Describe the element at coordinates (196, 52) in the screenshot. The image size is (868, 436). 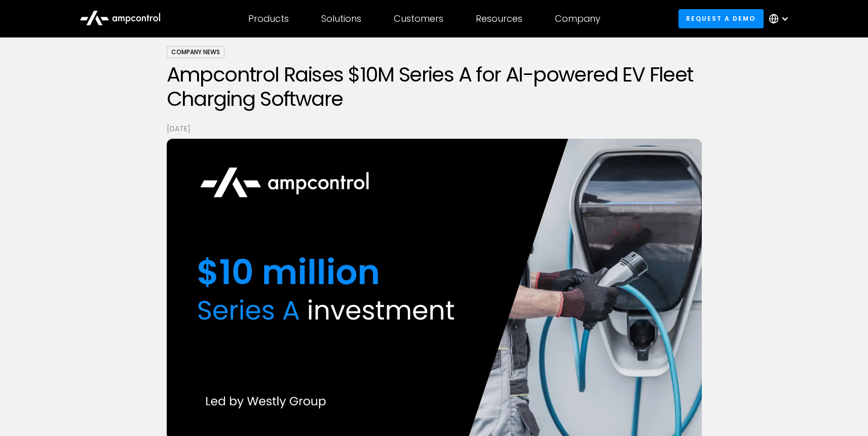
I see `div: Company News` at that location.